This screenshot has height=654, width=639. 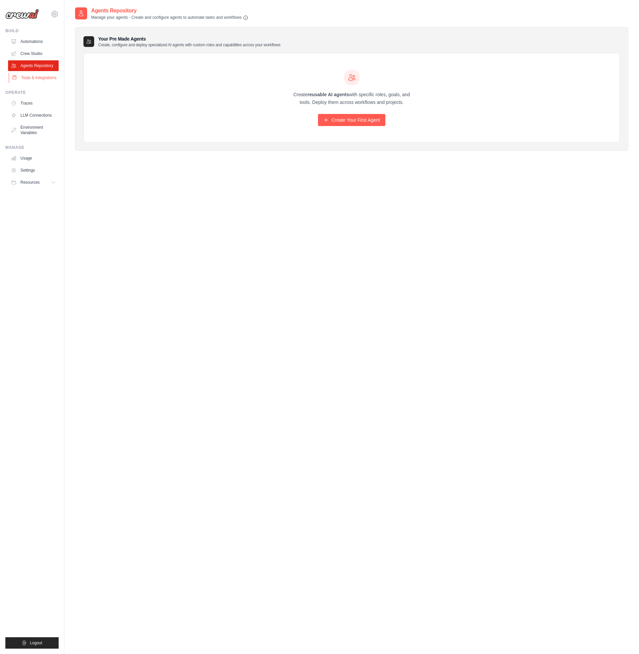 I want to click on a: Automations, so click(x=33, y=42).